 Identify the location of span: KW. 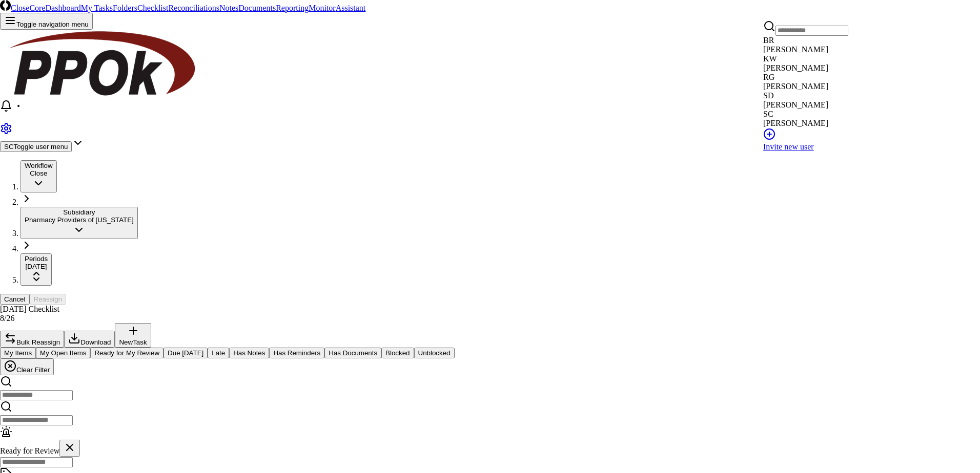
(770, 58).